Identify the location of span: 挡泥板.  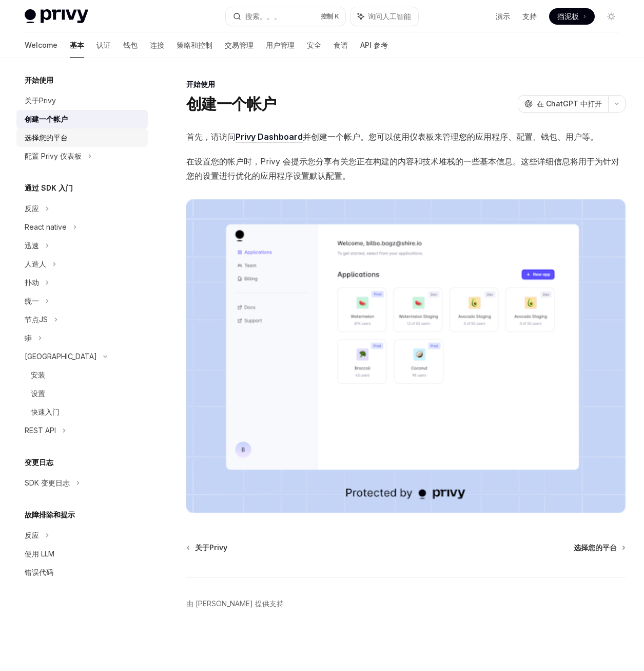
(568, 17).